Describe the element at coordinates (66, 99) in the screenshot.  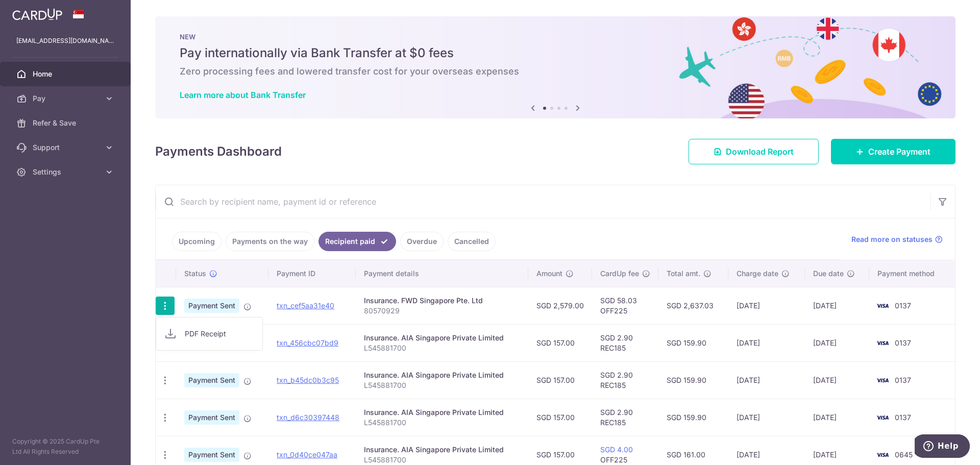
I see `span: Pay` at that location.